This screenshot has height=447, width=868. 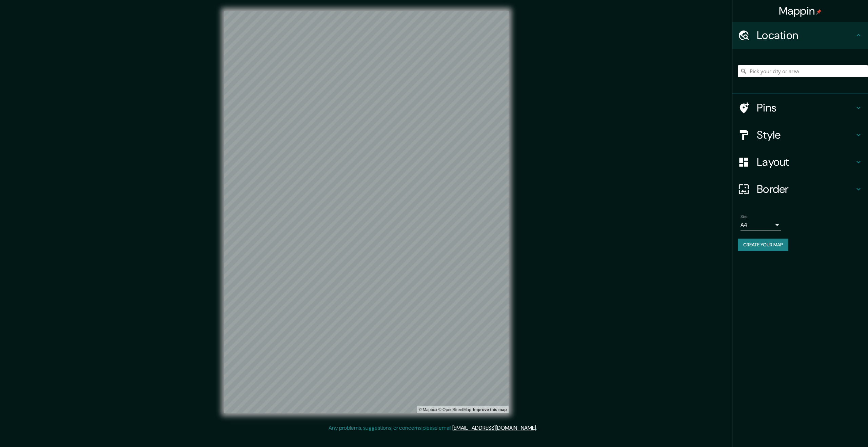 What do you see at coordinates (760, 225) in the screenshot?
I see `div: A4` at bounding box center [760, 225].